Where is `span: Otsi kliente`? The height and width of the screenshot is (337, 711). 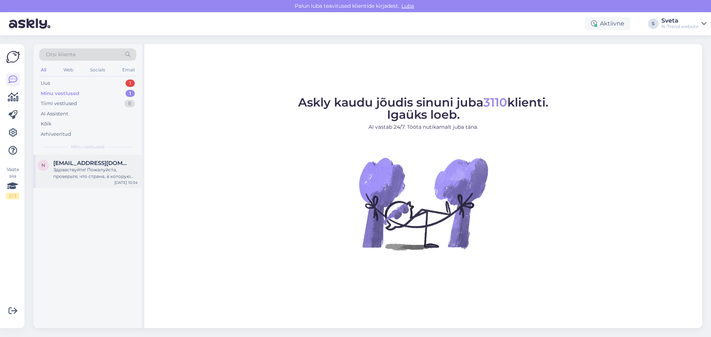 span: Otsi kliente is located at coordinates (61, 54).